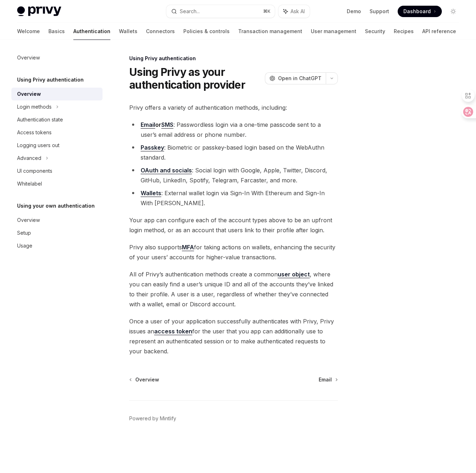 This screenshot has height=473, width=476. Describe the element at coordinates (29, 158) in the screenshot. I see `div: Advanced` at that location.